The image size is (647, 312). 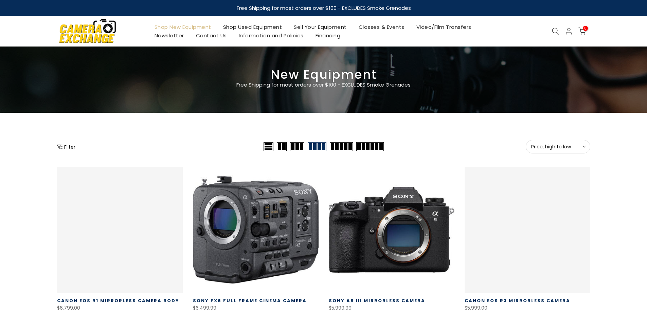 What do you see at coordinates (252, 27) in the screenshot?
I see `a: Shop Used Equipment` at bounding box center [252, 27].